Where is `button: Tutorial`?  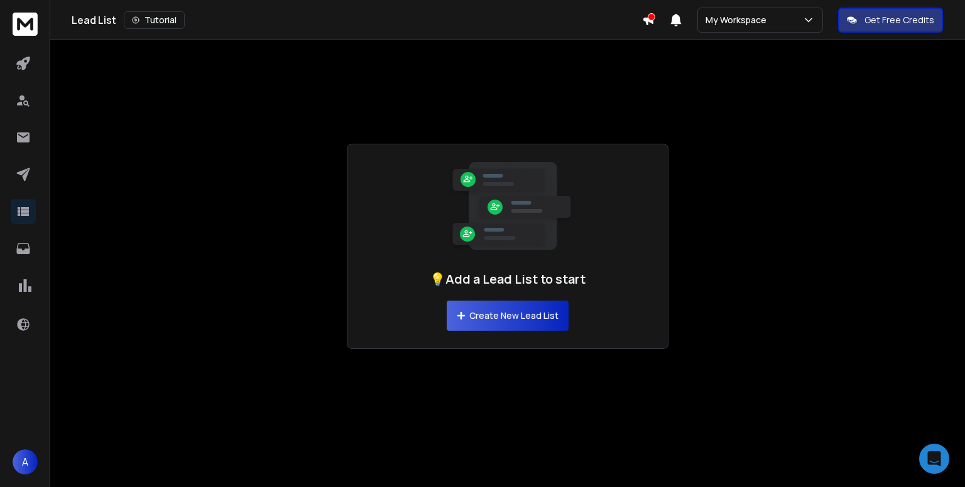 button: Tutorial is located at coordinates (154, 20).